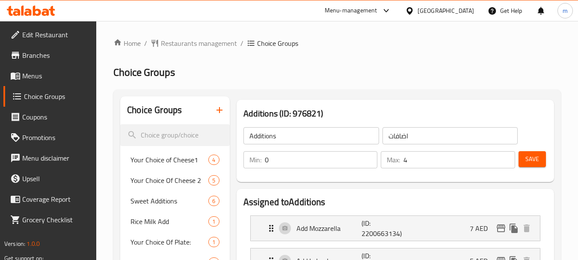  What do you see at coordinates (33, 243) in the screenshot?
I see `span: 1.0.0` at bounding box center [33, 243].